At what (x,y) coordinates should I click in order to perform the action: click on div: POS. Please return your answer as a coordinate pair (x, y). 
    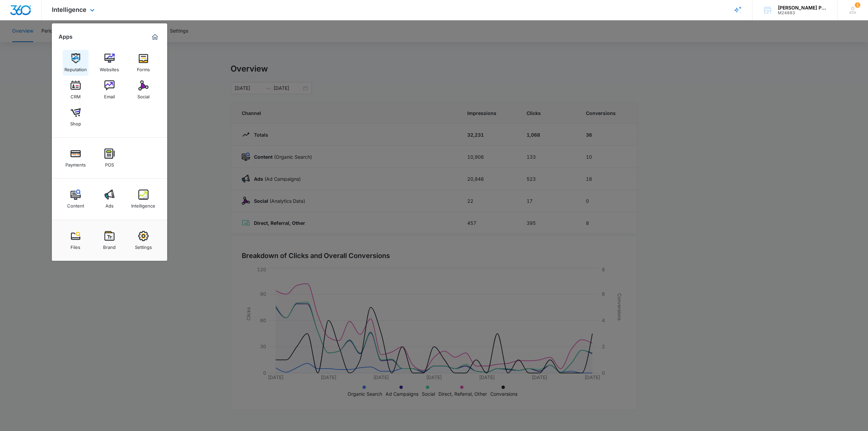
    Looking at the image, I should click on (109, 163).